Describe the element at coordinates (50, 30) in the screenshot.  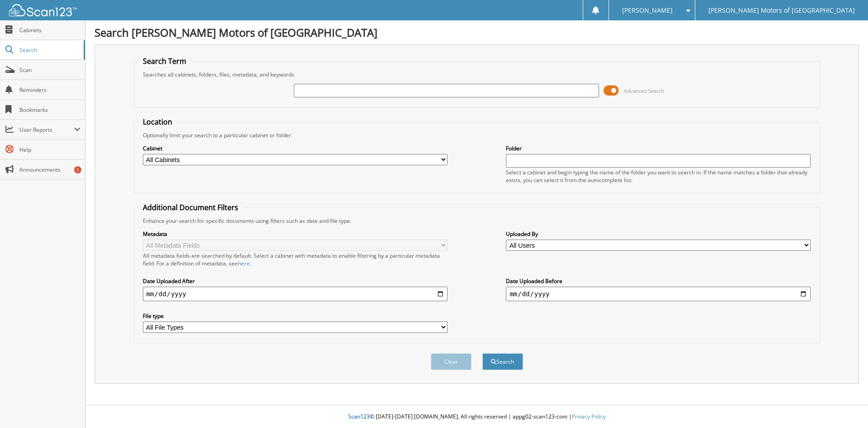
I see `span: Cabinets` at that location.